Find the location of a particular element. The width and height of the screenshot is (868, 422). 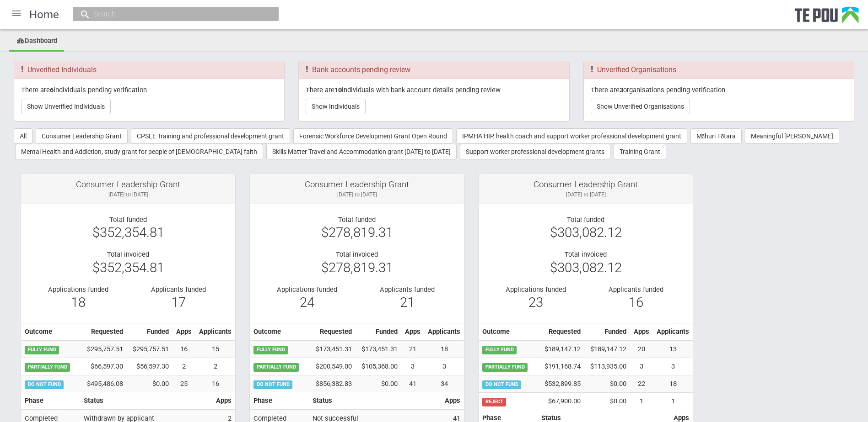

td: 41 is located at coordinates (413, 384).